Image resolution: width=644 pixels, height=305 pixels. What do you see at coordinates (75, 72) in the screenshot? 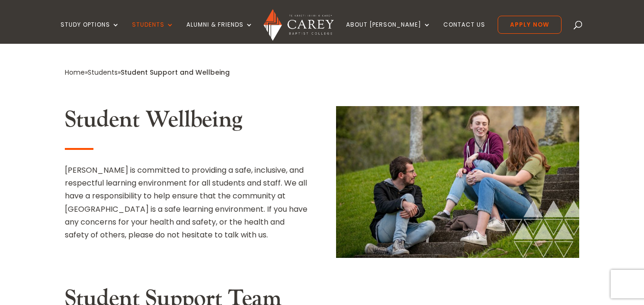
I see `a: Home` at bounding box center [75, 72].